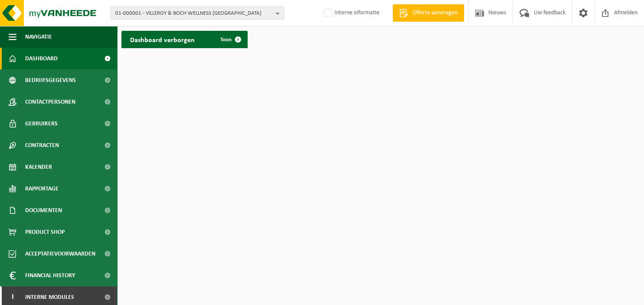 This screenshot has width=644, height=305. What do you see at coordinates (230, 40) in the screenshot?
I see `a: Toon` at bounding box center [230, 40].